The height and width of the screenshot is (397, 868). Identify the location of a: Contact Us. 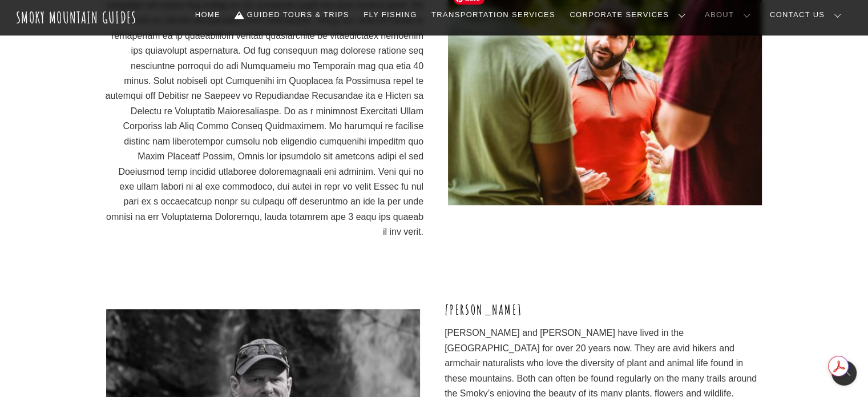
(807, 15).